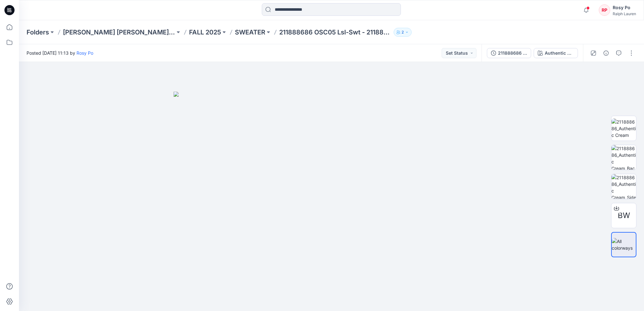 The width and height of the screenshot is (644, 311). What do you see at coordinates (38, 32) in the screenshot?
I see `a: Folders` at bounding box center [38, 32].